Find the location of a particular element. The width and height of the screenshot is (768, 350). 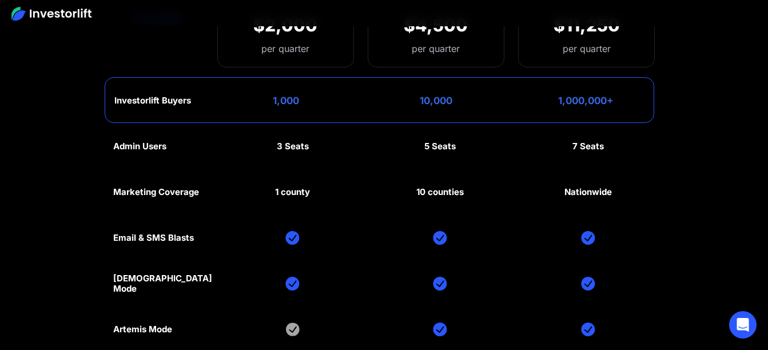

div: 10 counties is located at coordinates (440, 192).